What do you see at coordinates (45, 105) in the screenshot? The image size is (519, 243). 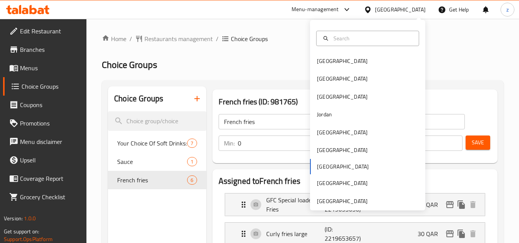 I see `a: Coupons` at bounding box center [45, 105].